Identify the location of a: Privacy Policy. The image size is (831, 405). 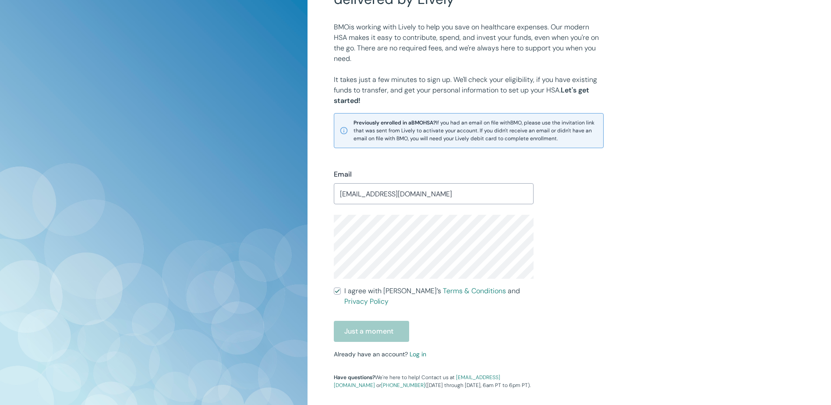
(366, 301).